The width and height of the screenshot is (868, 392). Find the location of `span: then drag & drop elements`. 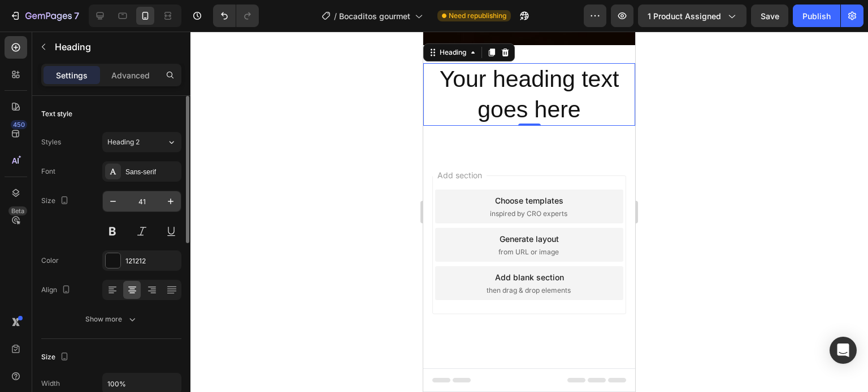

span: then drag & drop elements is located at coordinates (105, 259).